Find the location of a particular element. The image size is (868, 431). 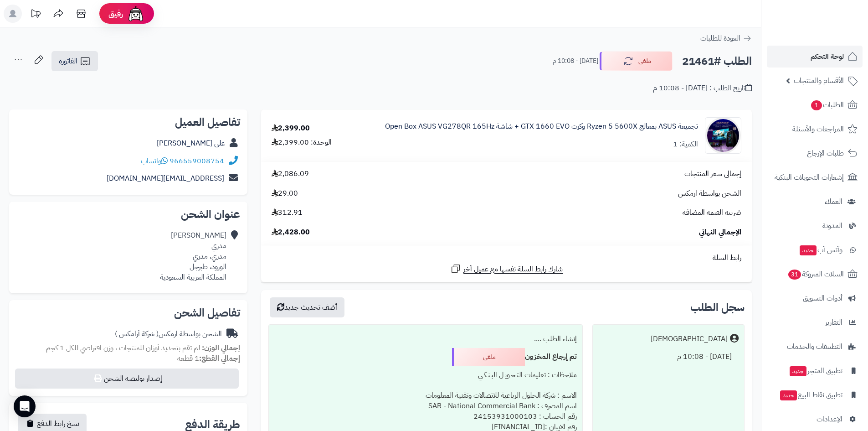

span: نسخ رابط الدفع is located at coordinates (58, 424).